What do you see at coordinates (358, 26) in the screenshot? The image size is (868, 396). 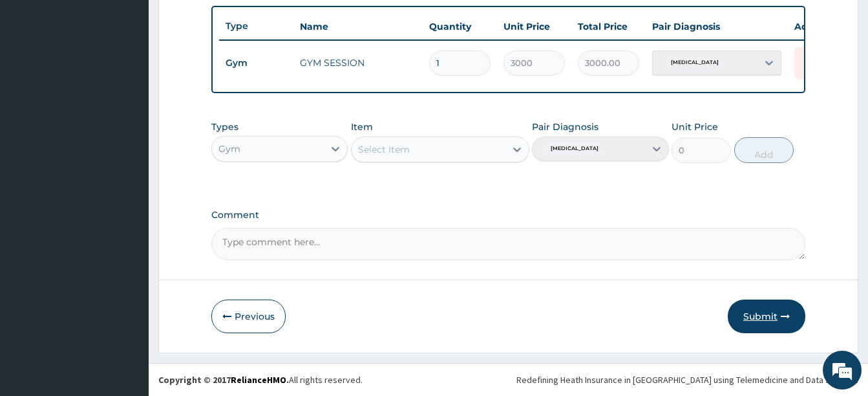 I see `th: Name` at bounding box center [358, 26].